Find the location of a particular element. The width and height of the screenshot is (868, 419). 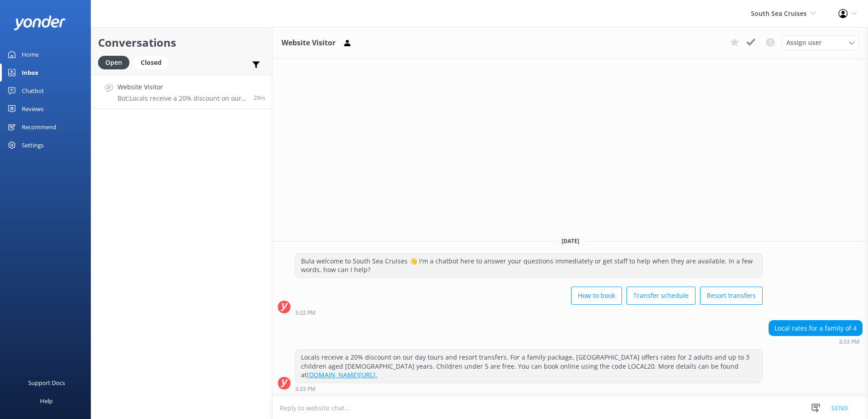

div: Oct 11 2025 04:32pm (UTC +13:00) Pacific/Auckland is located at coordinates (529, 313).